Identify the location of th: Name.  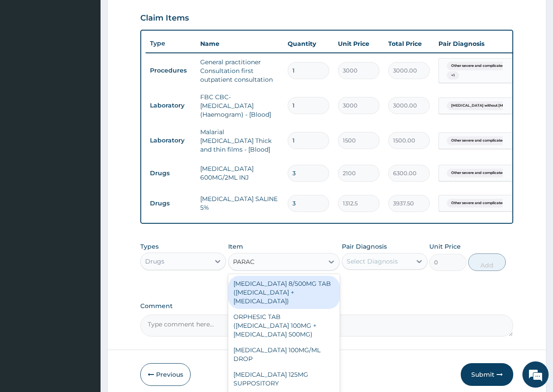
(240, 44).